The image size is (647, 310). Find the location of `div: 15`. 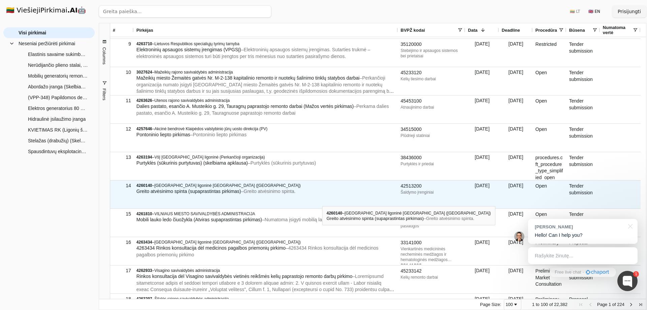

div: 15 is located at coordinates (122, 214).